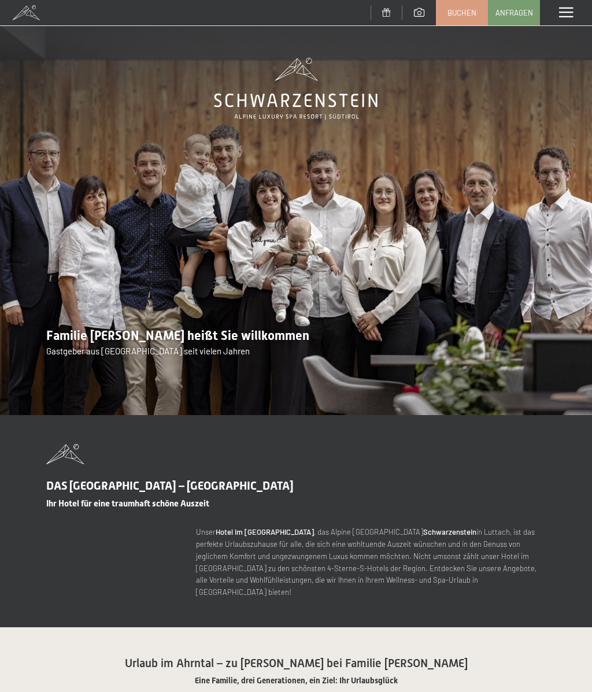 The image size is (592, 692). What do you see at coordinates (450, 532) in the screenshot?
I see `strong: Schwarzenstein` at bounding box center [450, 532].